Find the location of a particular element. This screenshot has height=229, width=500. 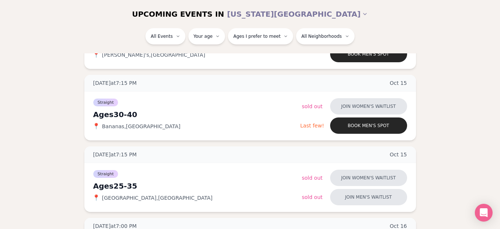

span: UPCOMING EVENTS IN is located at coordinates (178, 14).